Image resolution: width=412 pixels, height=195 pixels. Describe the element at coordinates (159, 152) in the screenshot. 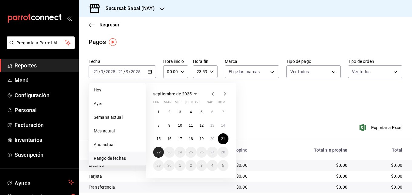

I see `abbr: 22 de septiembre de 2025` at that location.